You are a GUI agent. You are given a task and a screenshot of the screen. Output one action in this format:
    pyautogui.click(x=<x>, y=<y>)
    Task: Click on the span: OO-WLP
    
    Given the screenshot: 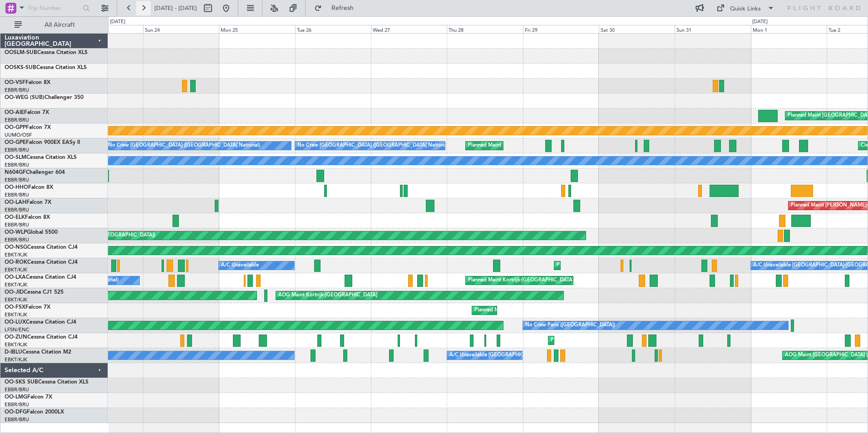 What is the action you would take?
    pyautogui.click(x=15, y=233)
    